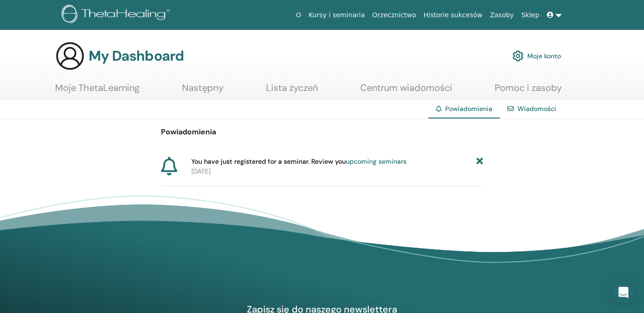 The image size is (644, 313). I want to click on a: Moje ThetaLearning, so click(97, 91).